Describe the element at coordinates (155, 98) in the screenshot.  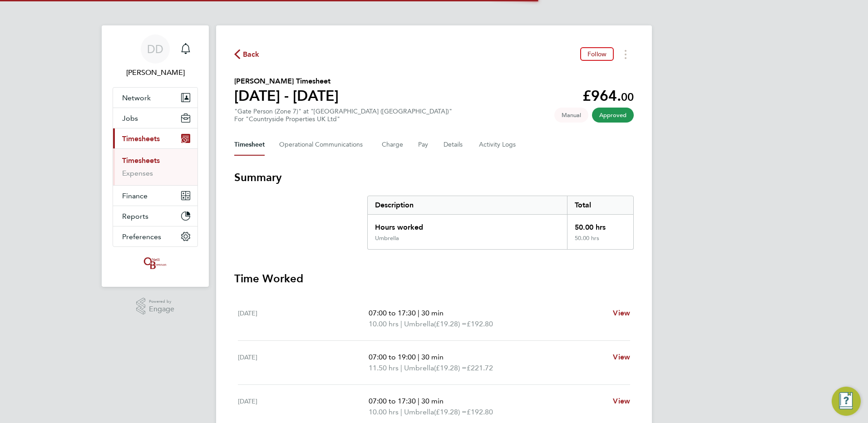
I see `button: Network` at that location.